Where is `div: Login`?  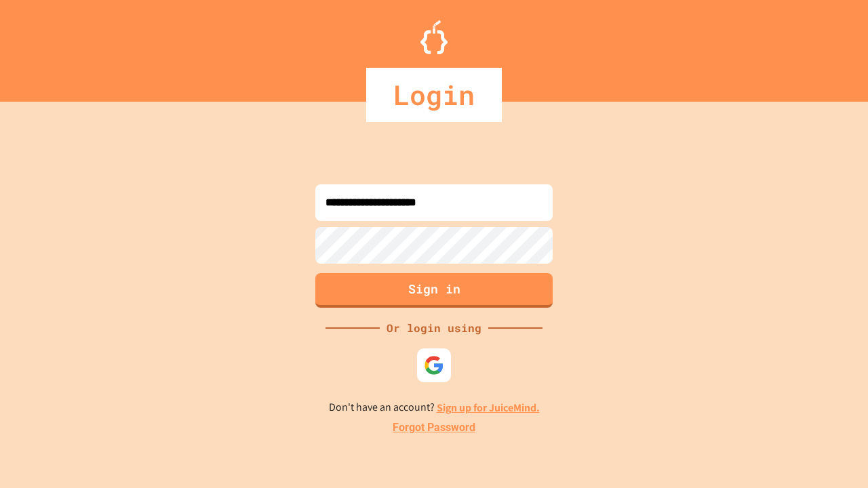 div: Login is located at coordinates (434, 95).